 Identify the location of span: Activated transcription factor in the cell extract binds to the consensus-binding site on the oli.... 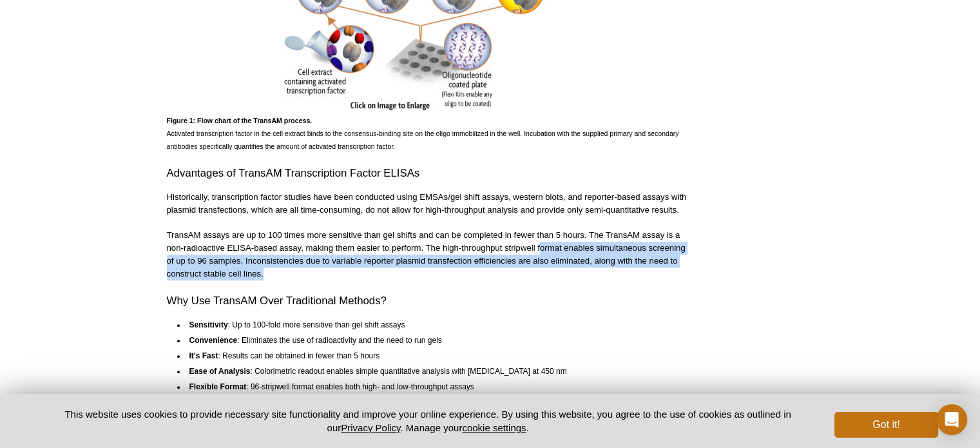
(423, 133).